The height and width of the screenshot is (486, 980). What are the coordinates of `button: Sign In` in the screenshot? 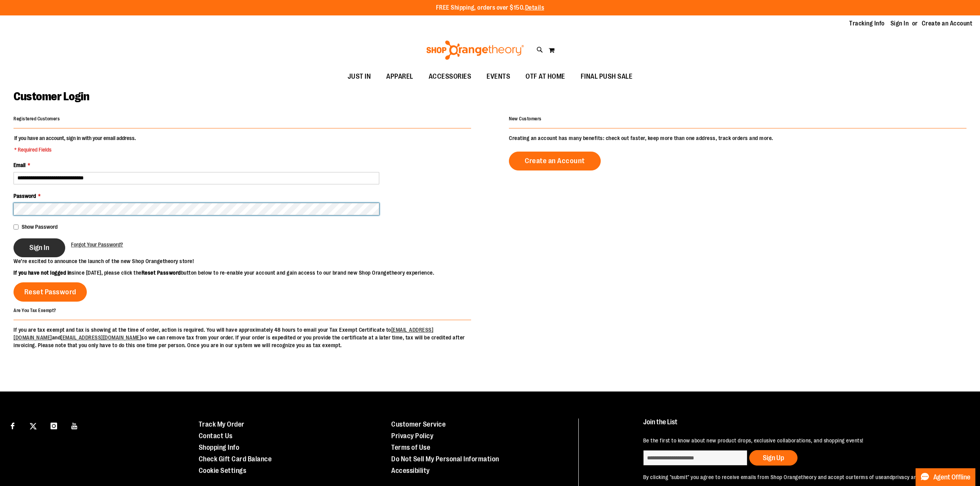 It's located at (39, 248).